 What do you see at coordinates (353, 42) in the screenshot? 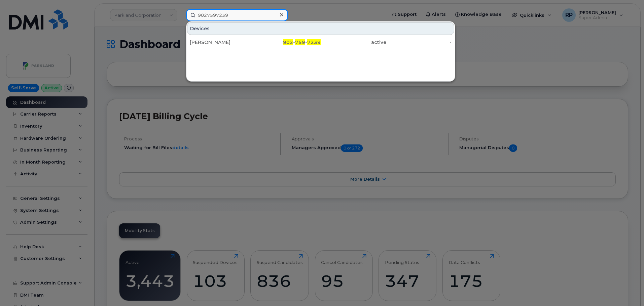
I see `div: active` at bounding box center [353, 42].